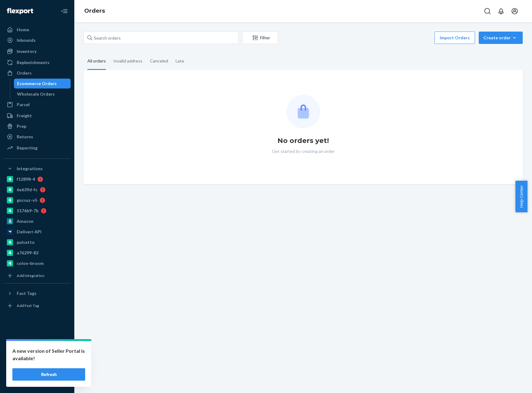 This screenshot has width=532, height=393. Describe the element at coordinates (128, 61) in the screenshot. I see `div: Invalid address` at that location.